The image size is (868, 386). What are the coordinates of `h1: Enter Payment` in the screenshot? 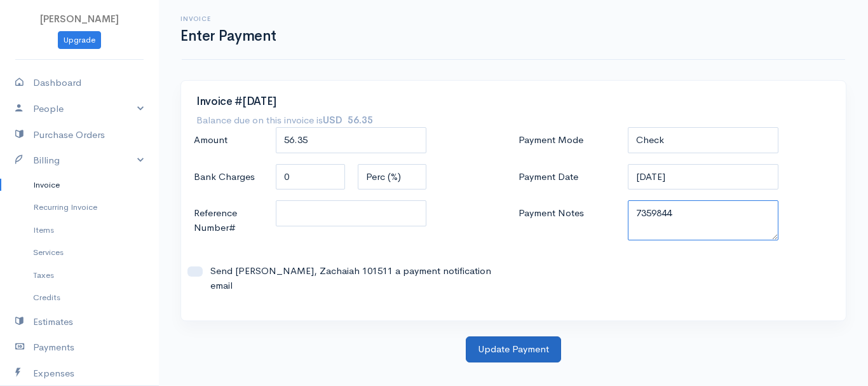 It's located at (228, 35).